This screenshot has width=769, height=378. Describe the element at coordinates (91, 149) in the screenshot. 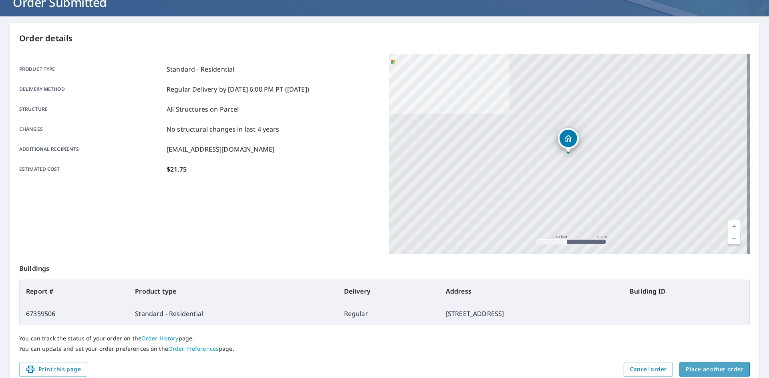

I see `p: Additional recipients` at that location.